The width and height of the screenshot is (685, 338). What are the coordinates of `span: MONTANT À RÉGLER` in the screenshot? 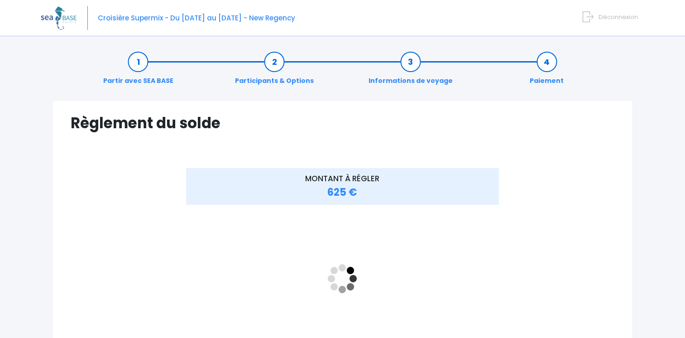 It's located at (342, 178).